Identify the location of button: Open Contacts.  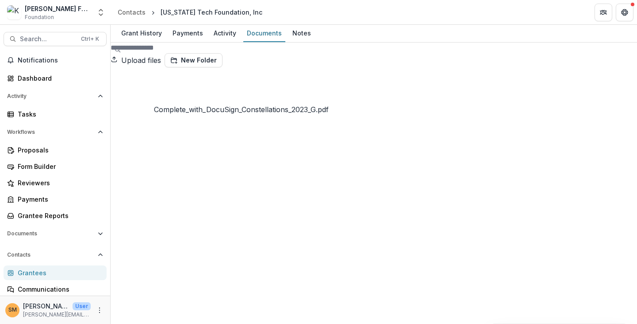
(55, 254).